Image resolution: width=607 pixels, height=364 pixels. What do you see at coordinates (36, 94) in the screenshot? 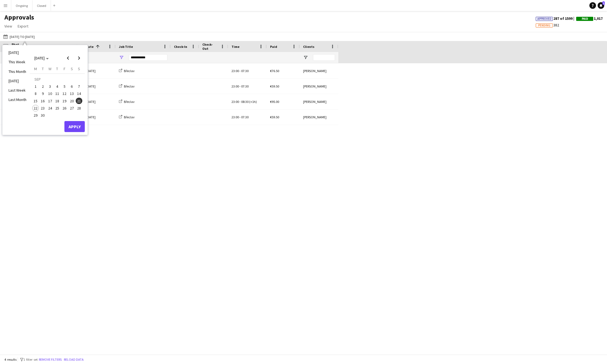
I see `button: 08-09-2025` at bounding box center [36, 94].